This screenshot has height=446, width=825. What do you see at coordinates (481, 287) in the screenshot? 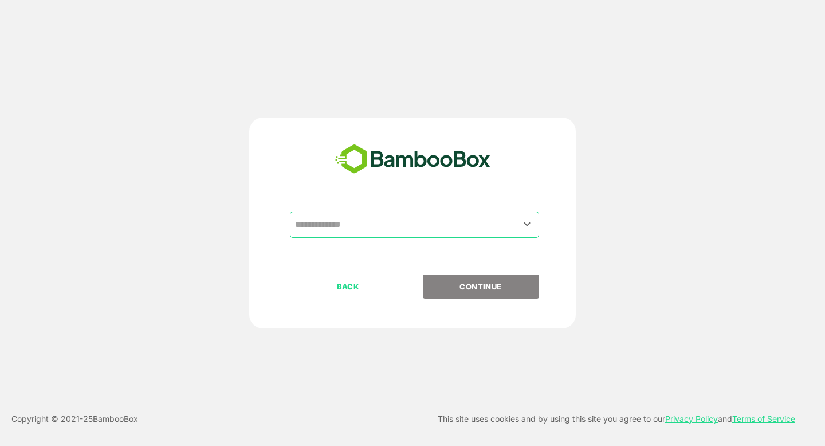
I see `p: CONTINUE` at bounding box center [481, 287].